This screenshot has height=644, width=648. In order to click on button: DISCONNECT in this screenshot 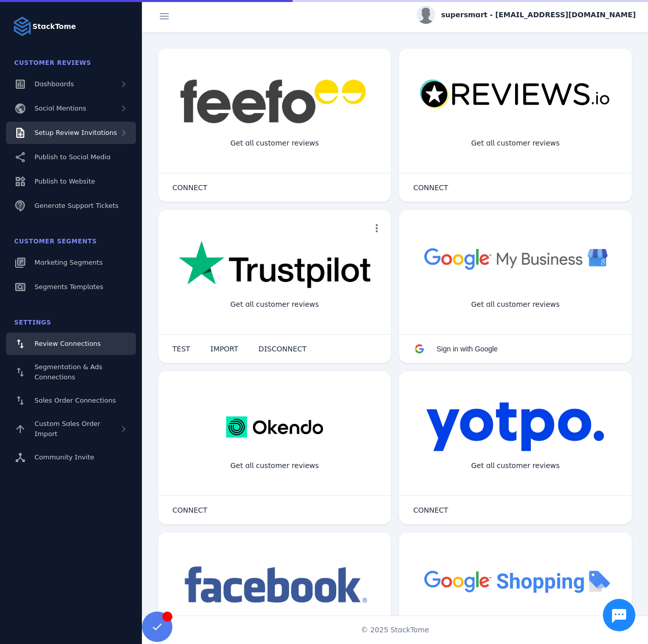, I will do `click(282, 349)`.